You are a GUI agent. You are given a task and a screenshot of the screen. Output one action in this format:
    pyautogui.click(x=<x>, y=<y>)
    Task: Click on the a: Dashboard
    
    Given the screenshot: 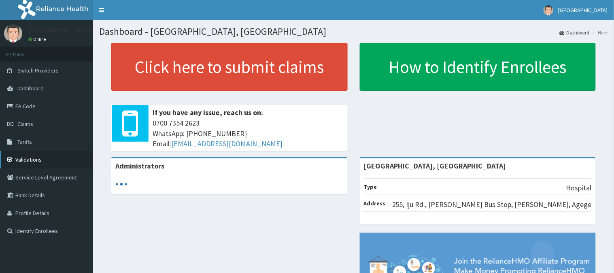 What is the action you would take?
    pyautogui.click(x=574, y=32)
    